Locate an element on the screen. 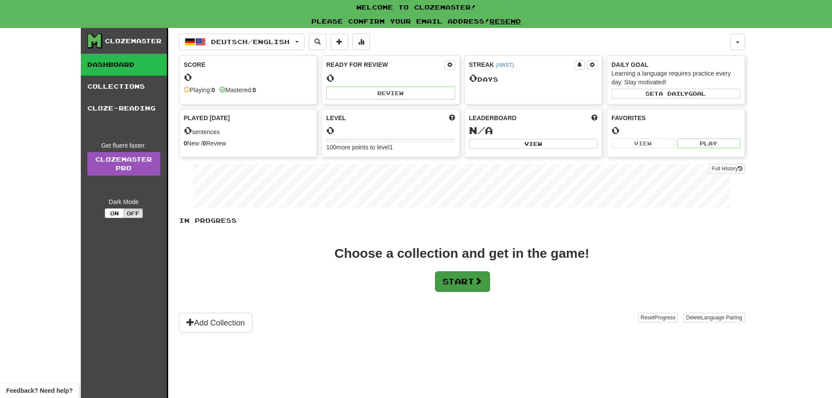 Image resolution: width=832 pixels, height=398 pixels. div: sentences is located at coordinates (248, 131).